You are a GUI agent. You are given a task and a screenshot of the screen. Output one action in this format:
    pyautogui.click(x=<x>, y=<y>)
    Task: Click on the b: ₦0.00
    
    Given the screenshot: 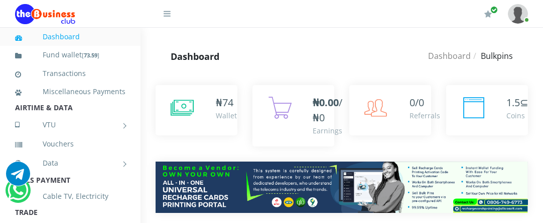 What is the action you would take?
    pyautogui.click(x=326, y=102)
    